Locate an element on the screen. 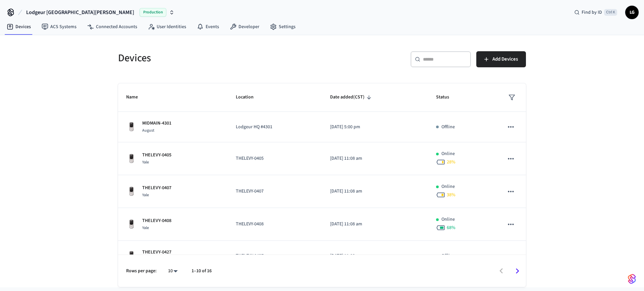 This screenshot has height=291, width=644. a: Settings is located at coordinates (283, 27).